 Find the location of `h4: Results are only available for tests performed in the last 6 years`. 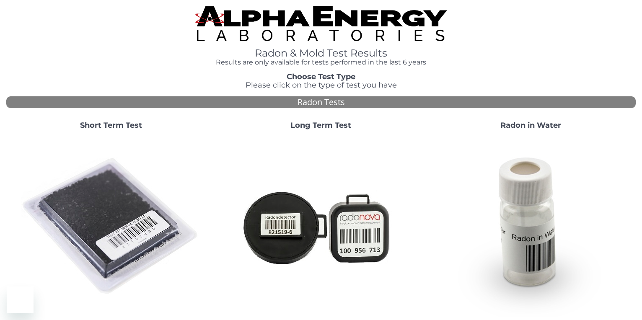

h4: Results are only available for tests performed in the last 6 years is located at coordinates (321, 62).